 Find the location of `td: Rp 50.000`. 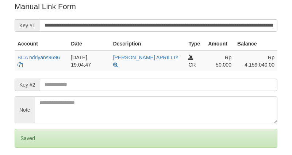

td: Rp 50.000 is located at coordinates (220, 61).